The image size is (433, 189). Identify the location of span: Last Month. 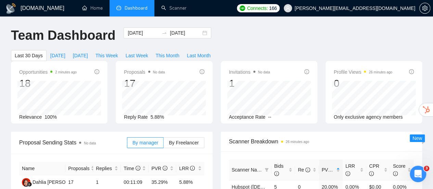
(199, 55).